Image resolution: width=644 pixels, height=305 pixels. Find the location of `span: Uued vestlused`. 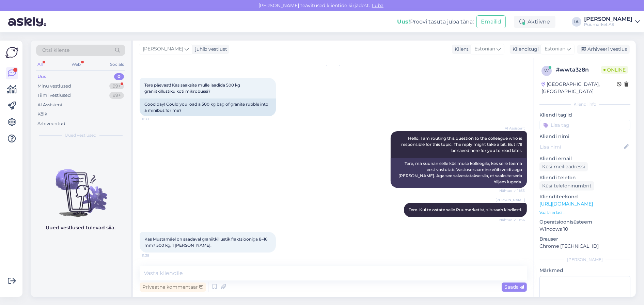

span: Uued vestlused is located at coordinates (80, 135).